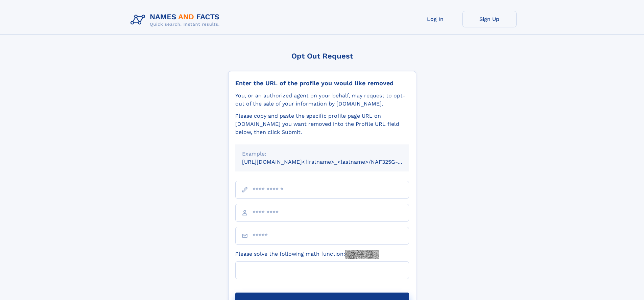  Describe the element at coordinates (307, 254) in the screenshot. I see `label: Please solve the following math function:` at that location.